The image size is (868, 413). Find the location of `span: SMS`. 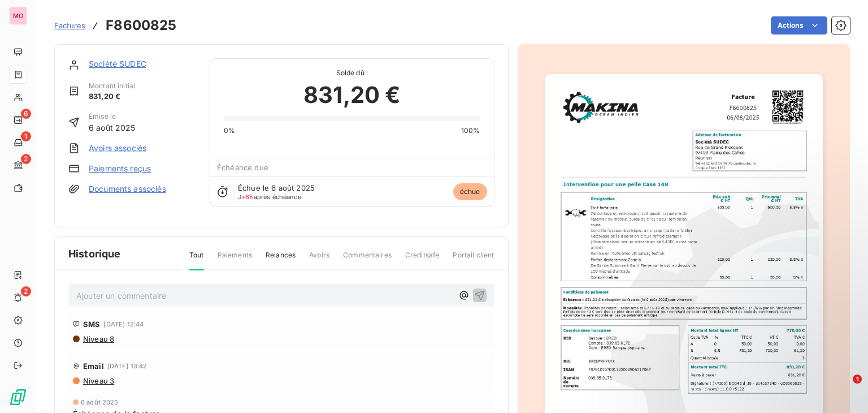

span: SMS is located at coordinates (92, 324).